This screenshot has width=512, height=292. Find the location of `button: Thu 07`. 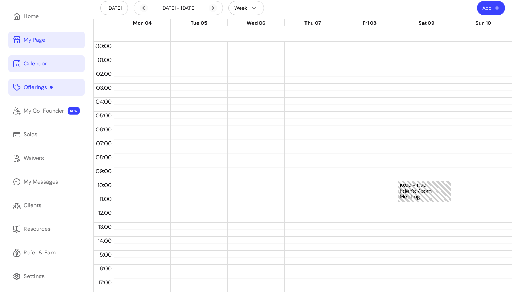

button: Thu 07 is located at coordinates (313, 23).